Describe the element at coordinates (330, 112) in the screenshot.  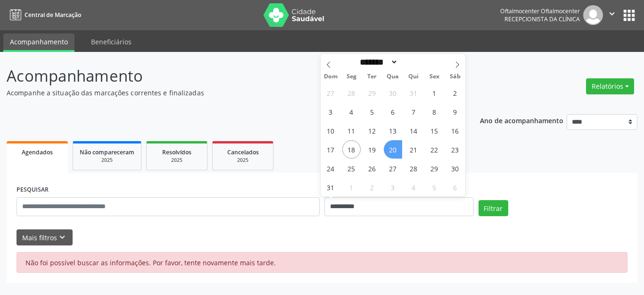
I see `span: Agosto 3, 2025` at that location.